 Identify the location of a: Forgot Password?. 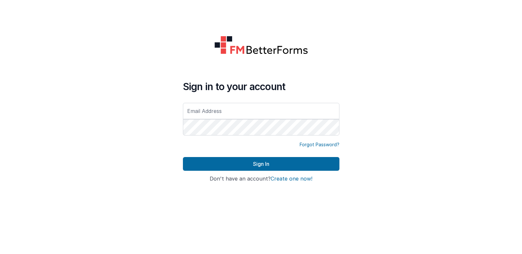
(320, 145).